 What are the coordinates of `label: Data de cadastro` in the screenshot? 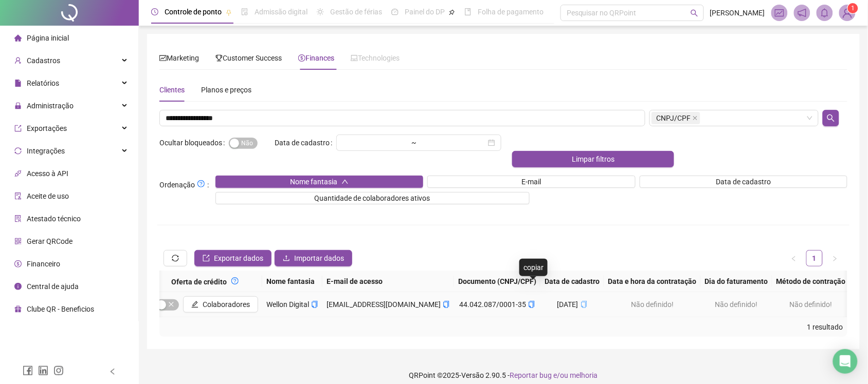 It's located at (305, 143).